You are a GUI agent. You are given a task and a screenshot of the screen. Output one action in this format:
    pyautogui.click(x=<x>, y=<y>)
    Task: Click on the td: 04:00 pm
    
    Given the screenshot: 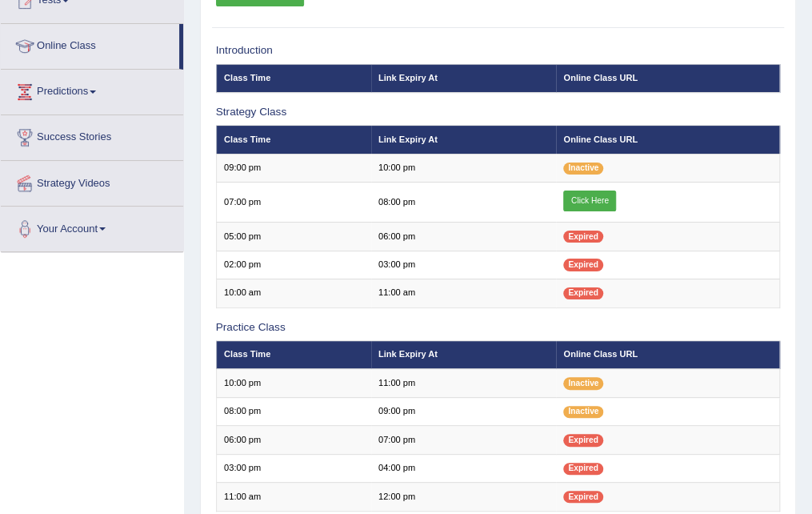 What is the action you would take?
    pyautogui.click(x=463, y=468)
    